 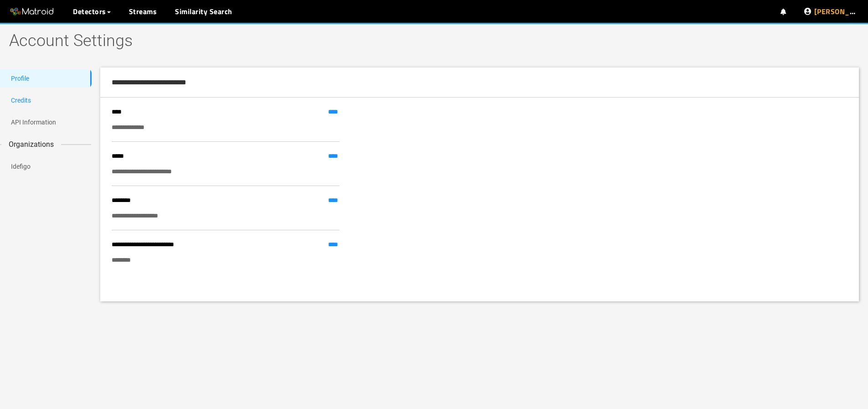 I want to click on a: Streams, so click(x=143, y=12).